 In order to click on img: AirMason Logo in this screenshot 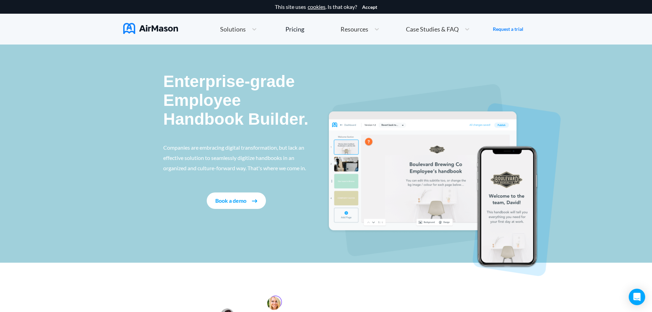, I will do `click(151, 28)`.